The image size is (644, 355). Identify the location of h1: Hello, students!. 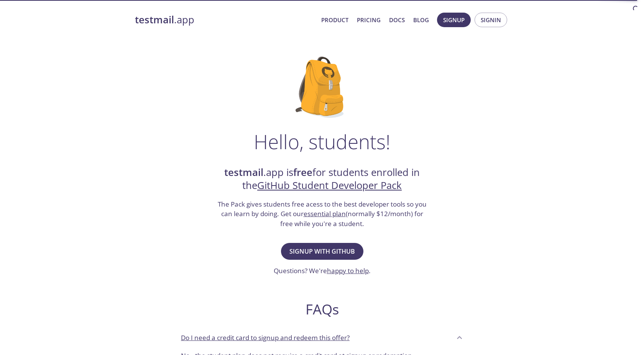
(322, 141).